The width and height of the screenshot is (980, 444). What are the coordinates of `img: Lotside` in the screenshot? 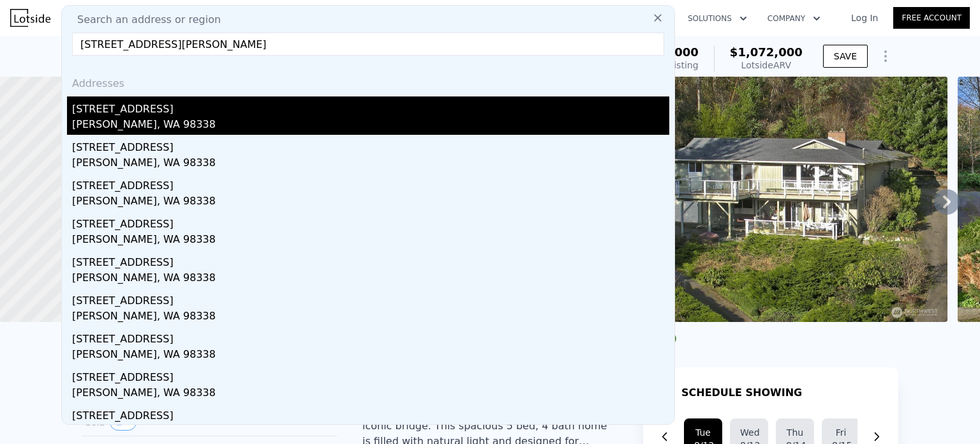 It's located at (30, 18).